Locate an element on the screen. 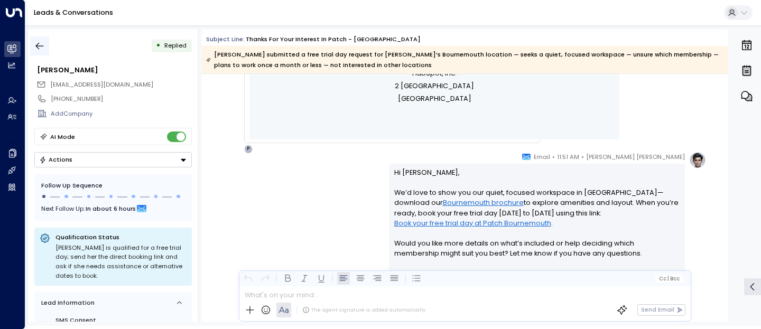  div: Next Follow Up: is located at coordinates (113, 209).